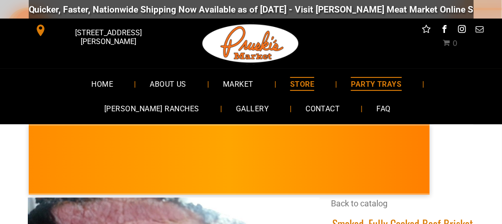  What do you see at coordinates (102, 83) in the screenshot?
I see `a: HOME` at bounding box center [102, 83].